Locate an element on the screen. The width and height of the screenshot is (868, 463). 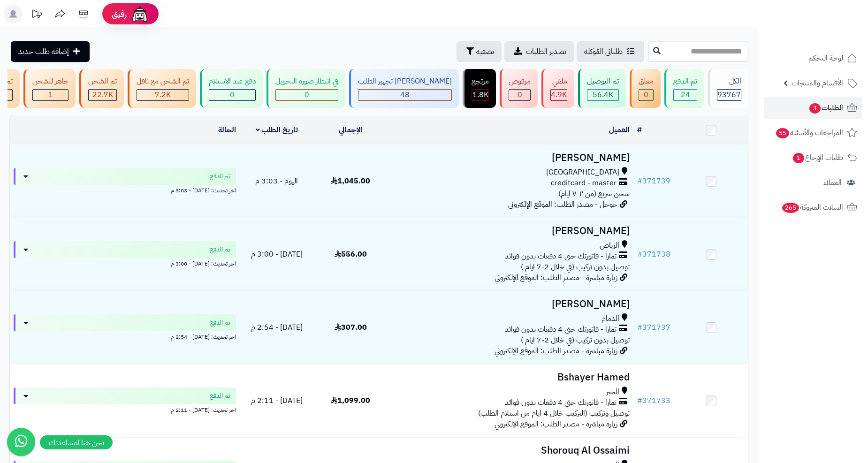
span: 48 is located at coordinates (405, 95).